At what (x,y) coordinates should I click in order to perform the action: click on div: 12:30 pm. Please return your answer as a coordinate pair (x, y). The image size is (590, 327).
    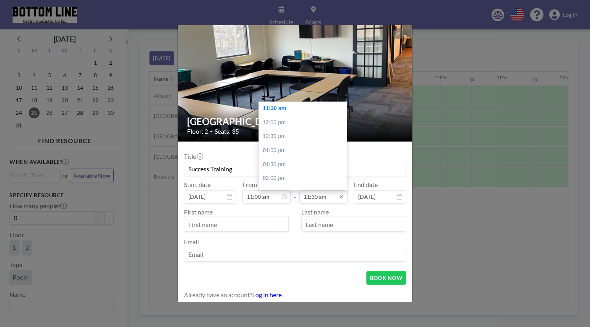
    Looking at the image, I should click on (305, 137).